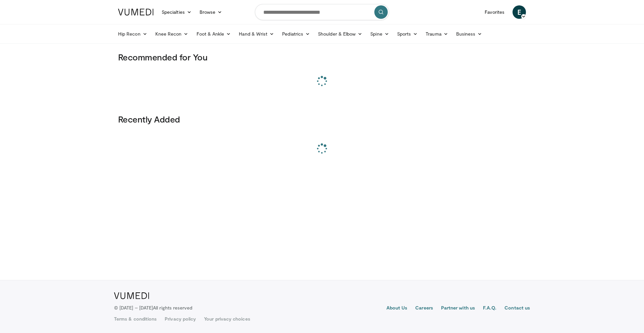 This screenshot has height=333, width=644. What do you see at coordinates (135, 319) in the screenshot?
I see `a: Terms & conditions` at bounding box center [135, 319].